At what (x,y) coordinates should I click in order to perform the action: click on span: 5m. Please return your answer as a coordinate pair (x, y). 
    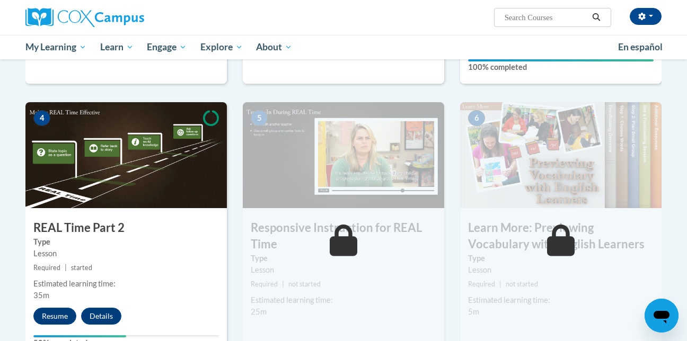
    Looking at the image, I should click on (473, 311).